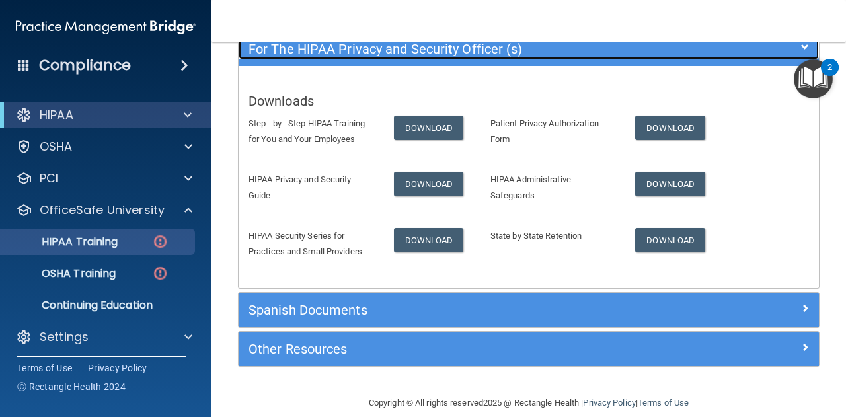 This screenshot has height=417, width=846. What do you see at coordinates (553, 132) in the screenshot?
I see `p: Patient Privacy Authorization Form` at bounding box center [553, 132].